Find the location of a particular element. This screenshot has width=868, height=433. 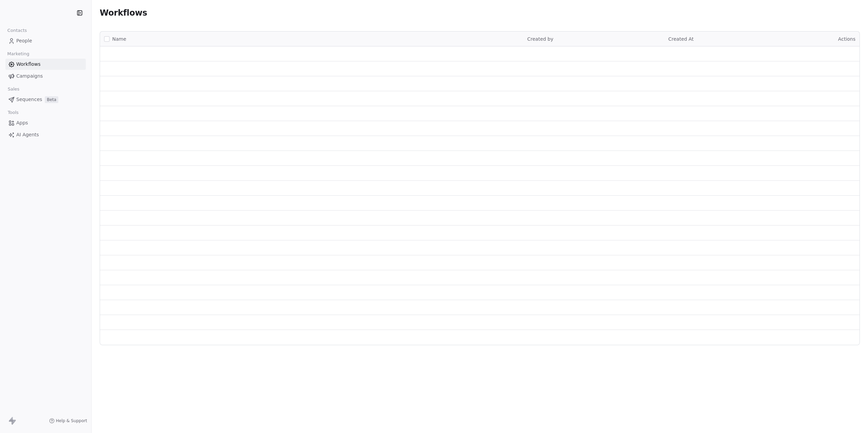

a: SequencesBeta is located at coordinates (46, 100).